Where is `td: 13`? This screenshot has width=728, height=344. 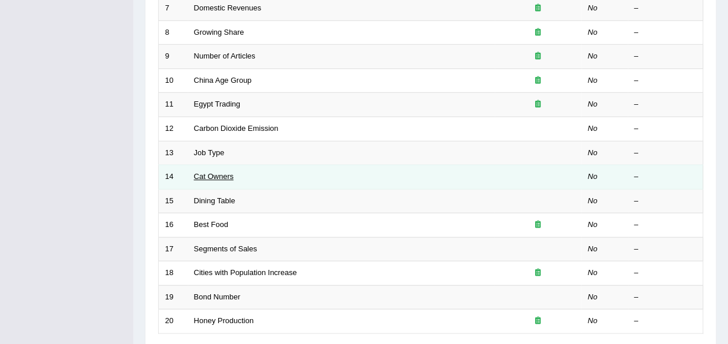 td: 13 is located at coordinates (173, 153).